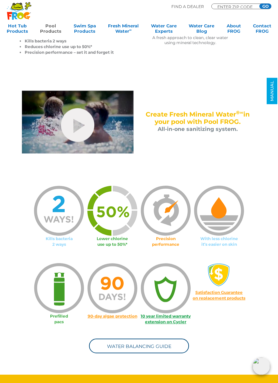 Image resolution: width=278 pixels, height=383 pixels. Describe the element at coordinates (59, 211) in the screenshot. I see `img: icon-2-ways-blue` at that location.